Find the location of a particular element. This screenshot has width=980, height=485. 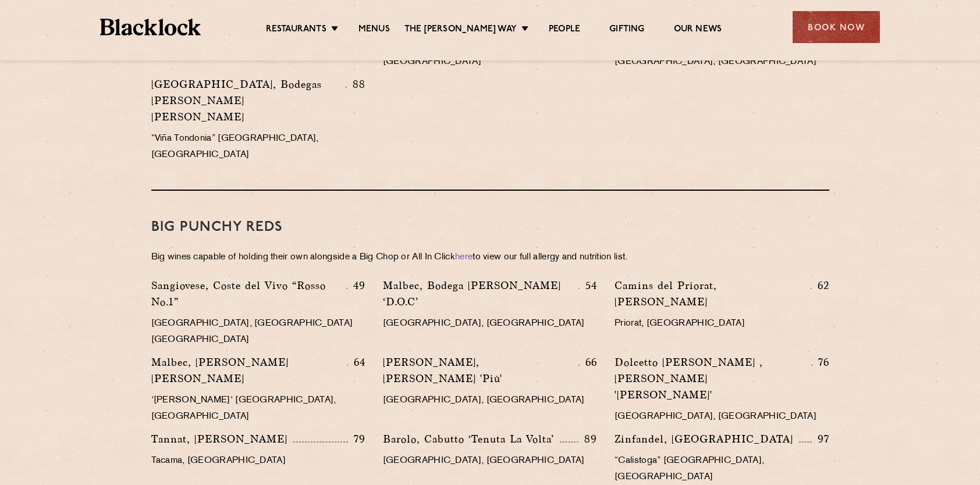

p: Big wines capable of holding their own alongside a Big Chop or All In Click to view our full alle... is located at coordinates (490, 258).